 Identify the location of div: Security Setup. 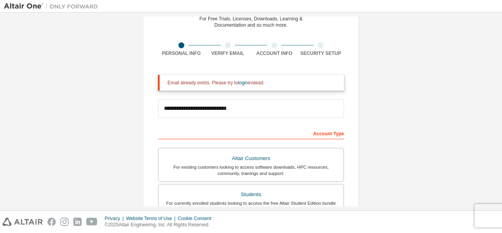
(321, 53).